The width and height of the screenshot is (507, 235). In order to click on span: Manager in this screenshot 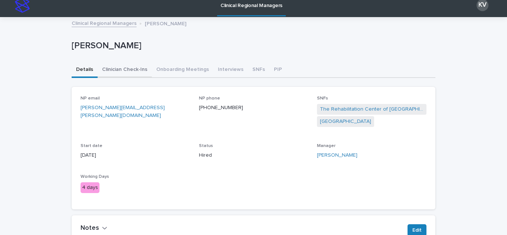, I will do `click(326, 146)`.